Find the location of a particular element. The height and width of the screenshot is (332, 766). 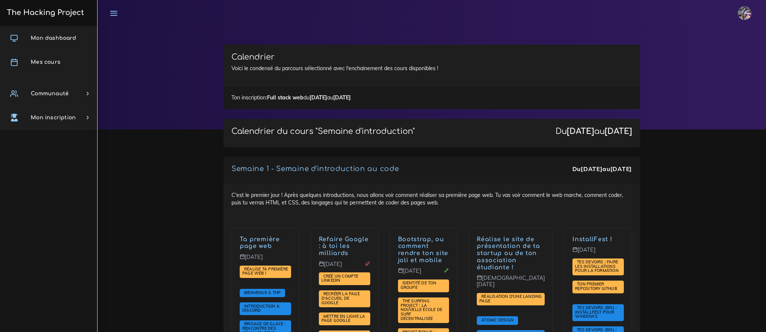

a: The Surfing Project : la nouvelle école de surf décentralisée is located at coordinates (422, 310).